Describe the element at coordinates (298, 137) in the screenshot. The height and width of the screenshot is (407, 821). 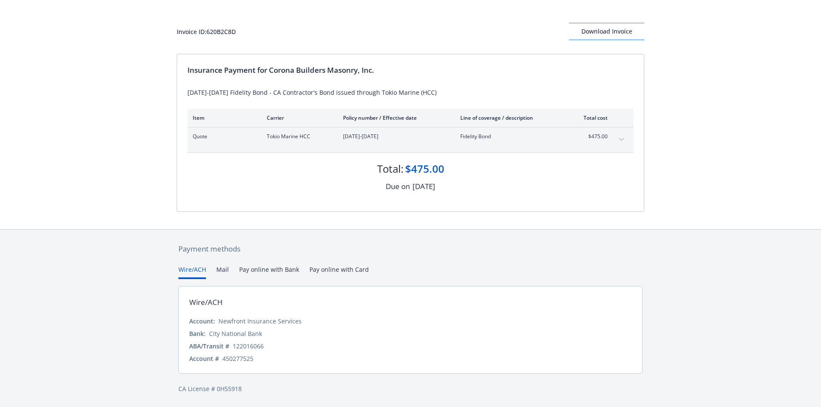
I see `span: Tokio Marine HCC` at that location.